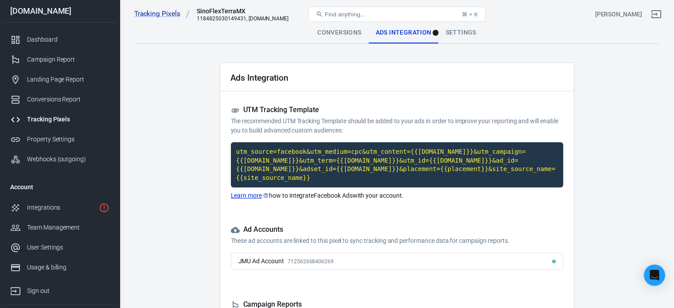 Image resolution: width=674 pixels, height=308 pixels. What do you see at coordinates (68, 227) in the screenshot?
I see `div: Team Management` at bounding box center [68, 227].